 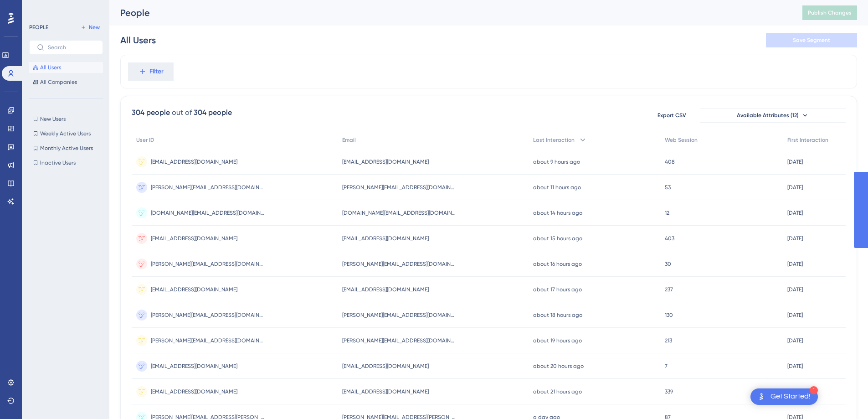 I want to click on time: about 19 hours ago, so click(x=557, y=341).